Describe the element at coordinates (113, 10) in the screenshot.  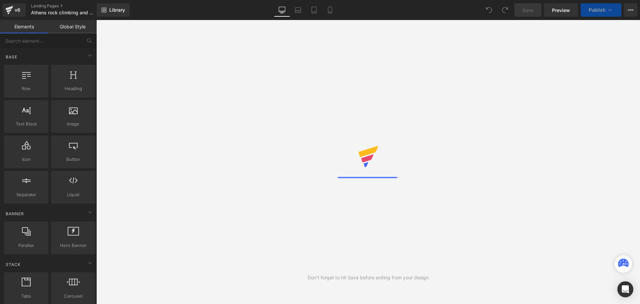
I see `a: New Library` at that location.